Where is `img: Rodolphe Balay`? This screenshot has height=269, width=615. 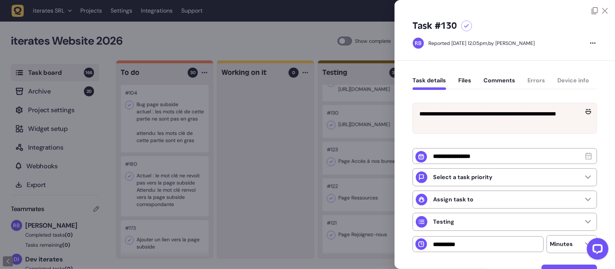 img: Rodolphe Balay is located at coordinates (418, 43).